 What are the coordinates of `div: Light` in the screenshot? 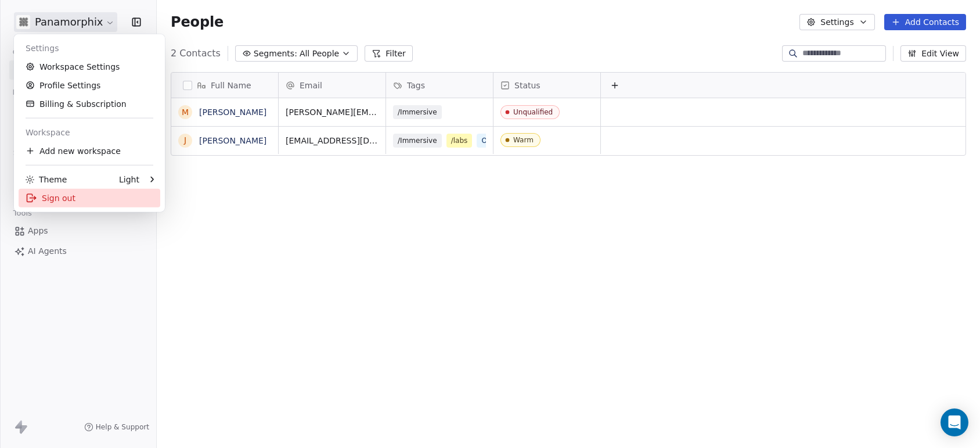 It's located at (129, 179).